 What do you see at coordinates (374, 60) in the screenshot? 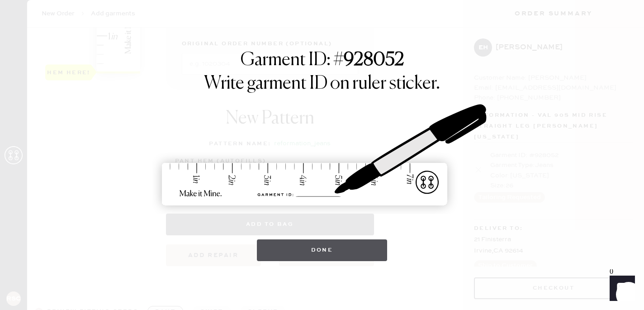
I see `strong: 928052` at bounding box center [374, 60].